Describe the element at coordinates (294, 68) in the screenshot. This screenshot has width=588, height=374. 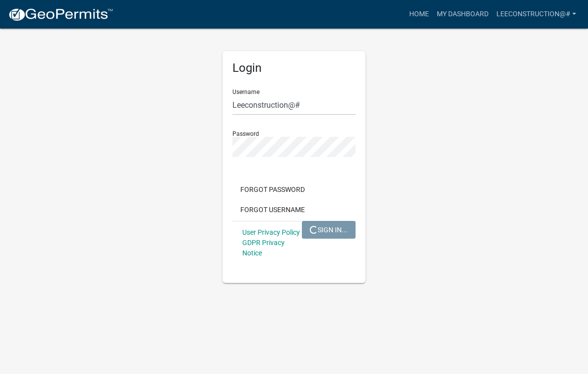
I see `h5: Login` at that location.